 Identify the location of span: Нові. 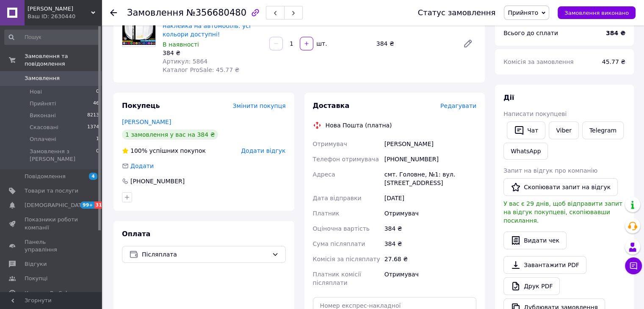
(36, 92).